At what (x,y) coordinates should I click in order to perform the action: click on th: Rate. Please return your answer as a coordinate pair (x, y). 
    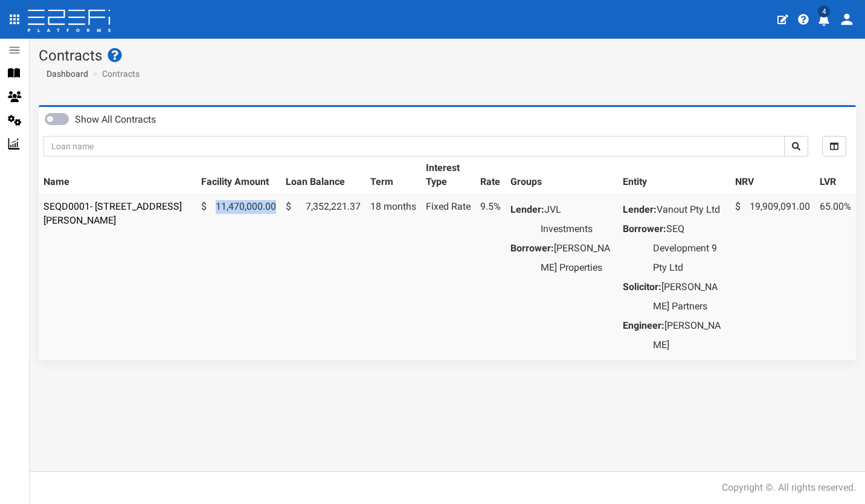
    Looking at the image, I should click on (491, 175).